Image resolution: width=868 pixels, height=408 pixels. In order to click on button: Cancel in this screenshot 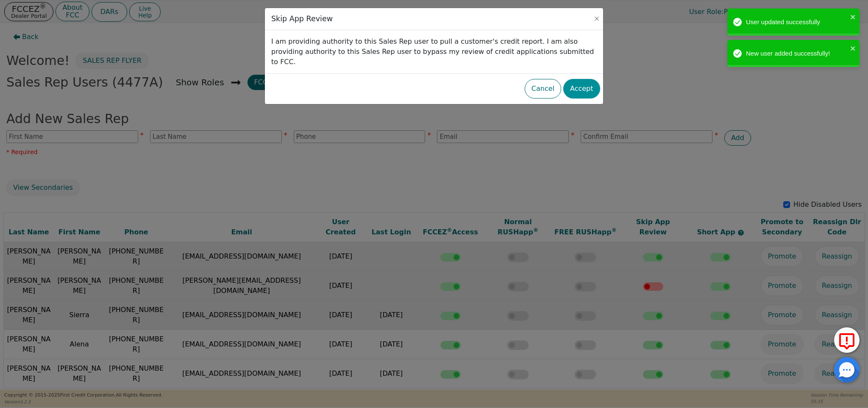, I will do `click(543, 89)`.